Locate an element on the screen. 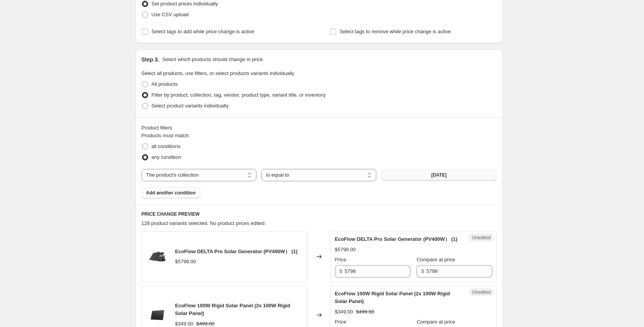 The image size is (644, 327). strike: $499.00 is located at coordinates (365, 312).